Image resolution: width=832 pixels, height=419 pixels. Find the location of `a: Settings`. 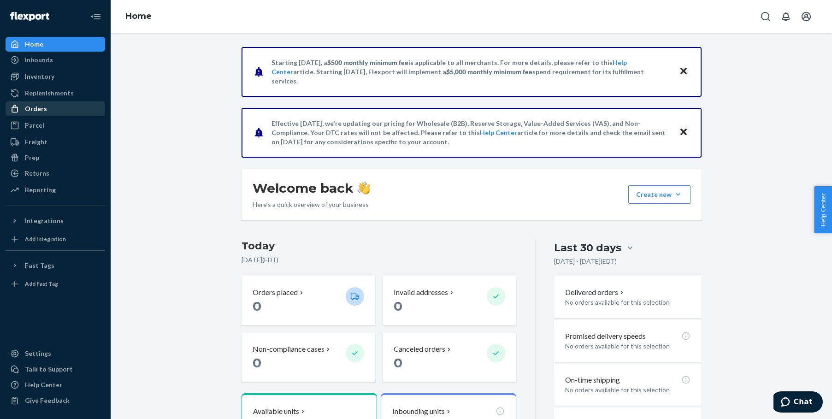

a: Settings is located at coordinates (55, 354).